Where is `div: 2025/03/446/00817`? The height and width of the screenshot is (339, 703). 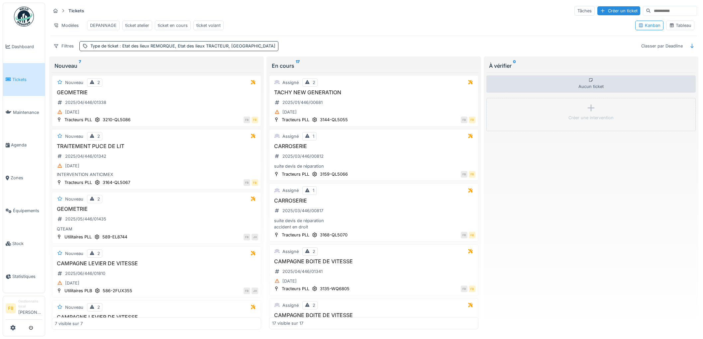 div: 2025/03/446/00817 is located at coordinates (303, 211).